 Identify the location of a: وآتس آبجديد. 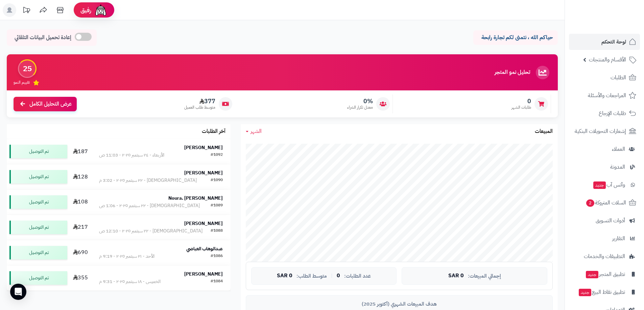
(605, 185).